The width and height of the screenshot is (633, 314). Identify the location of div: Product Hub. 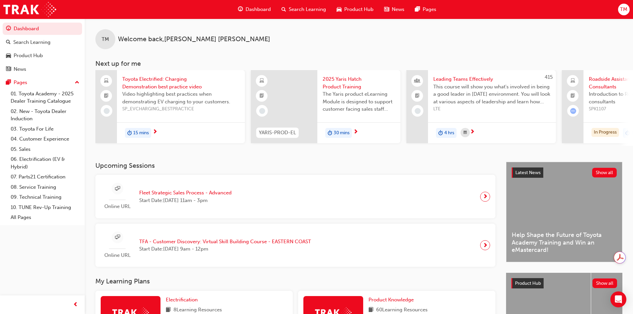
(28, 55).